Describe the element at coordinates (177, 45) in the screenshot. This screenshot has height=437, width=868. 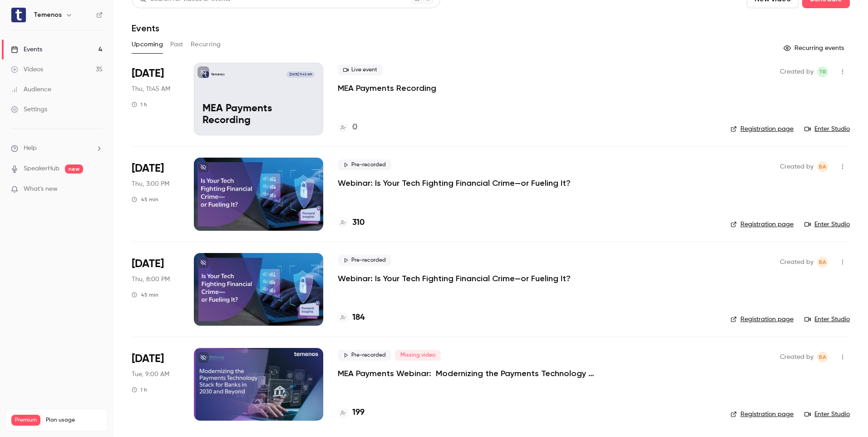
I see `button: Past` at that location.